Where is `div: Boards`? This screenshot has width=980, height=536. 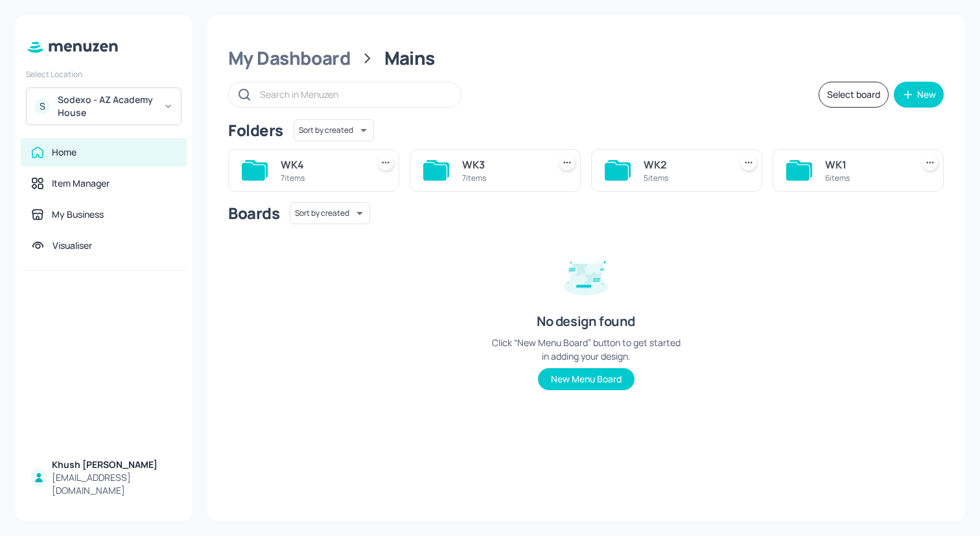 div: Boards is located at coordinates (253, 214).